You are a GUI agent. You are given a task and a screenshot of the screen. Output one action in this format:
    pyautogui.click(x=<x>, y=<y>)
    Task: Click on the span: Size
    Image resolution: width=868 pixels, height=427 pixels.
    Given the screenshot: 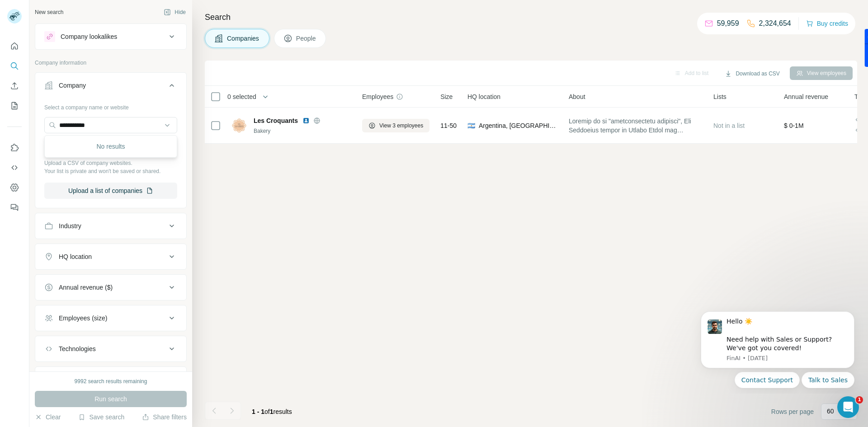 What is the action you would take?
    pyautogui.click(x=446, y=97)
    